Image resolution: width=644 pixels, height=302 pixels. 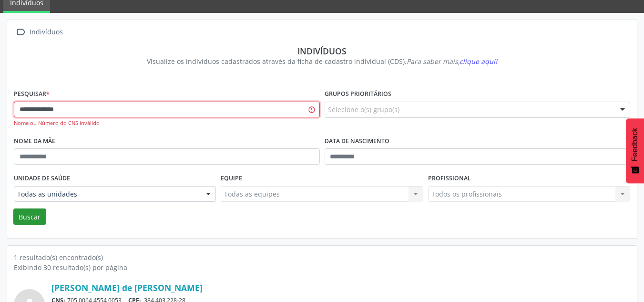 I want to click on label: Nome da mãe, so click(x=35, y=141).